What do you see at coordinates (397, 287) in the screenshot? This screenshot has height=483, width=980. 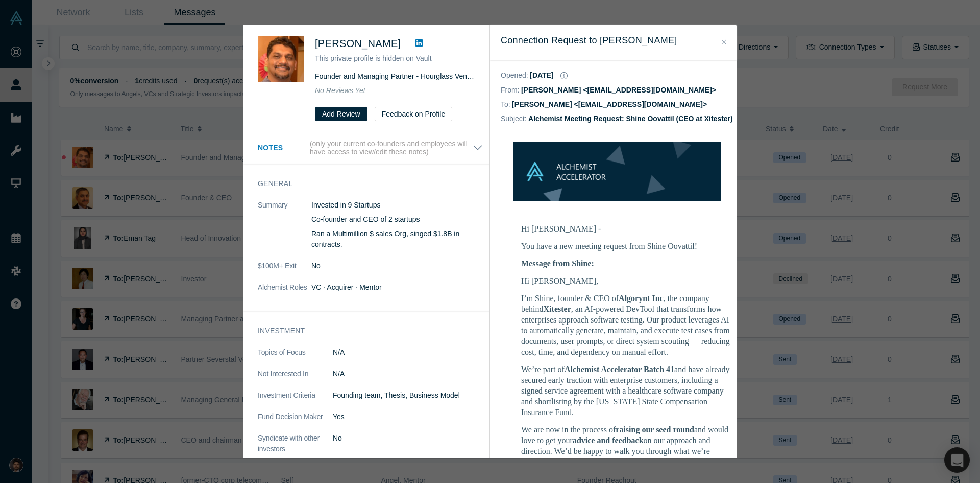 I see `dd: VC · Acquirer · Mentor` at bounding box center [397, 287].